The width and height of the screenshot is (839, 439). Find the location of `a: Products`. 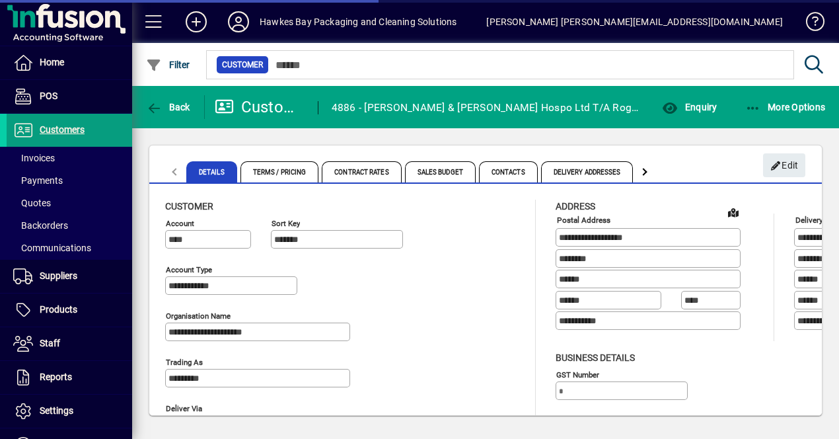

a: Products is located at coordinates (69, 310).